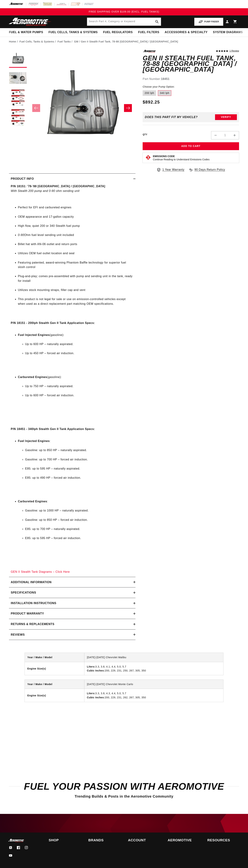 The image size is (248, 868). What do you see at coordinates (76, 253) in the screenshot?
I see `li: Utilizes OEM fuel outlet location and seal` at bounding box center [76, 253].